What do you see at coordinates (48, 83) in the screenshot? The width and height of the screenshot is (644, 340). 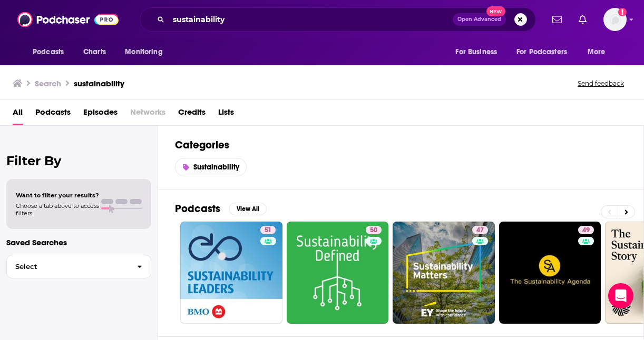 I see `h3: Search` at bounding box center [48, 83].